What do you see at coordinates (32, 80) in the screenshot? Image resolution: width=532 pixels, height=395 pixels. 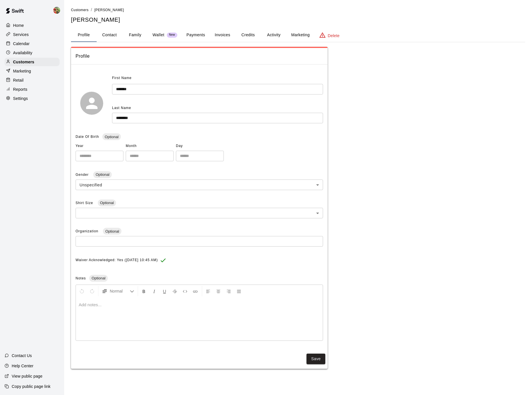 I see `div: Retail` at bounding box center [32, 80].